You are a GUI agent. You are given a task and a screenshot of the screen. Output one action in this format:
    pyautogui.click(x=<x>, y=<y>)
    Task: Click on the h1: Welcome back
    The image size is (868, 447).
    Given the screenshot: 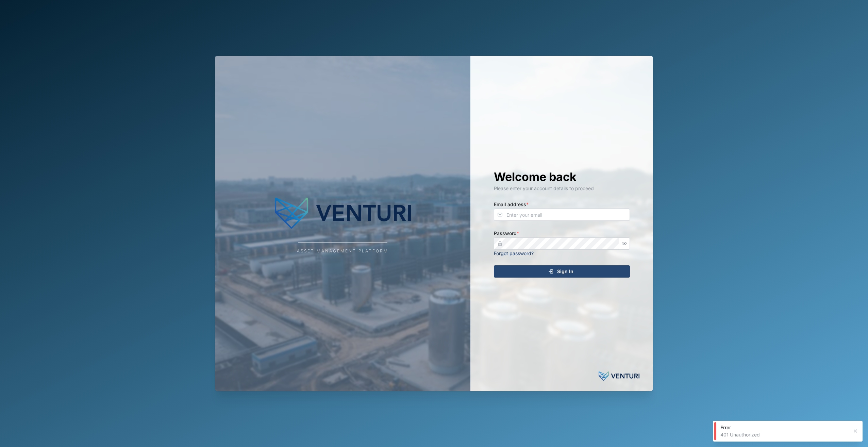 What is the action you would take?
    pyautogui.click(x=562, y=177)
    